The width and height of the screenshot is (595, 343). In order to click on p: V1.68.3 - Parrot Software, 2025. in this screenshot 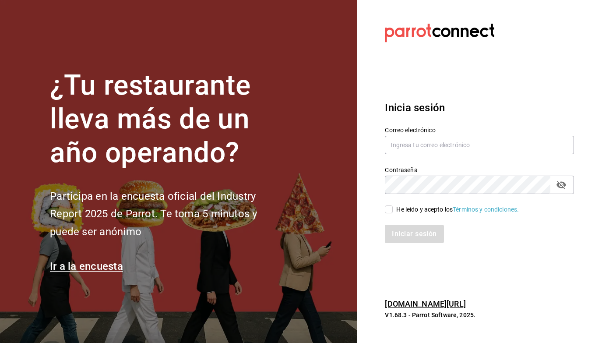, I will do `click(480, 315)`.